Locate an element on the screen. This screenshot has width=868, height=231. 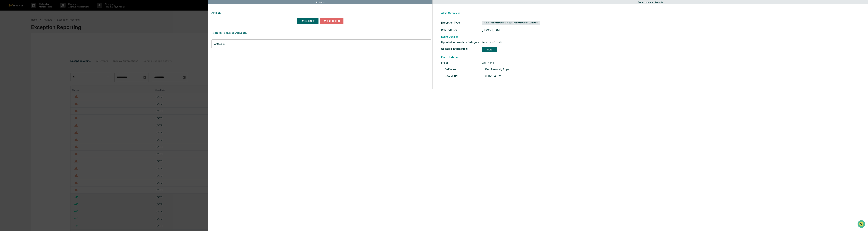
div: Personal Information is located at coordinates (652, 42).